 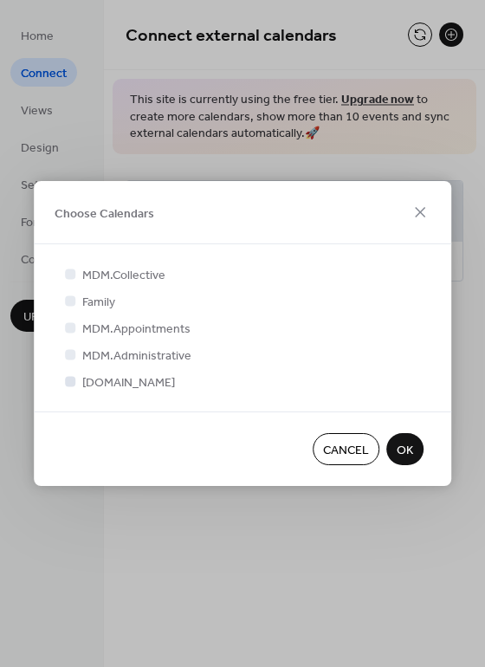 What do you see at coordinates (136, 329) in the screenshot?
I see `span: MDM.Appointments` at bounding box center [136, 329].